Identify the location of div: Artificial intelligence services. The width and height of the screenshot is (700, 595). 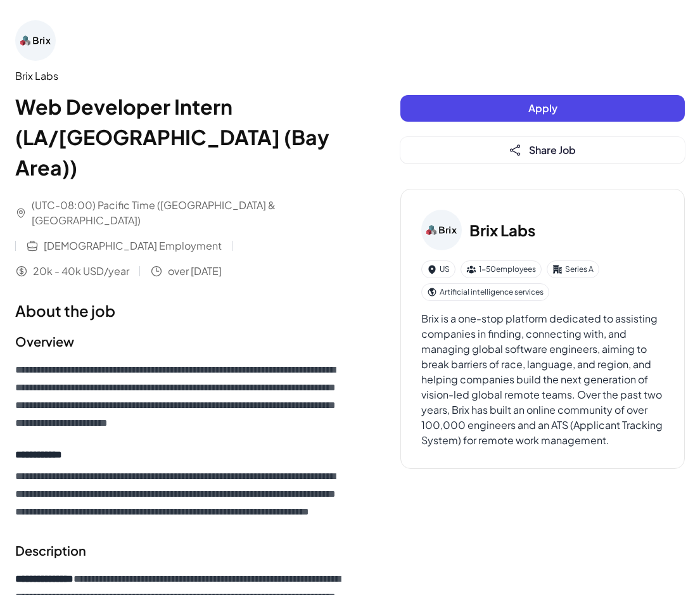
(485, 292).